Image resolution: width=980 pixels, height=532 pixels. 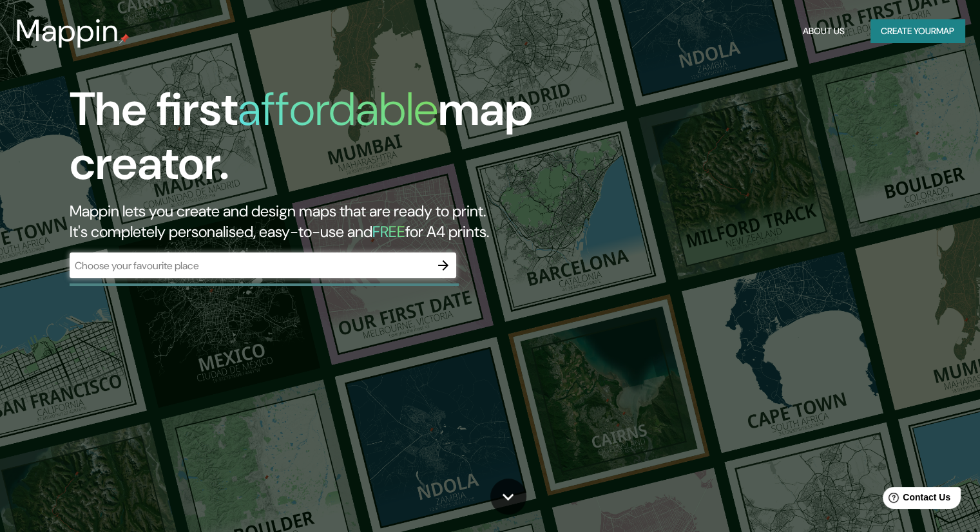 What do you see at coordinates (250, 265) in the screenshot?
I see `input: Choose your favourite place` at bounding box center [250, 265].